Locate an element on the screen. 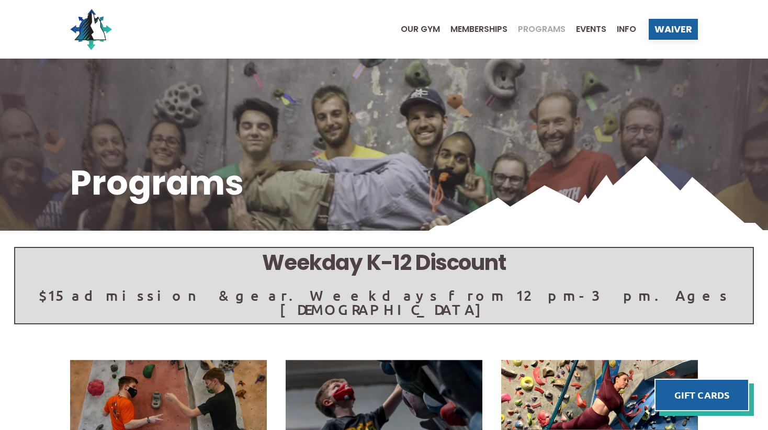  span: Our Gym is located at coordinates (420, 29).